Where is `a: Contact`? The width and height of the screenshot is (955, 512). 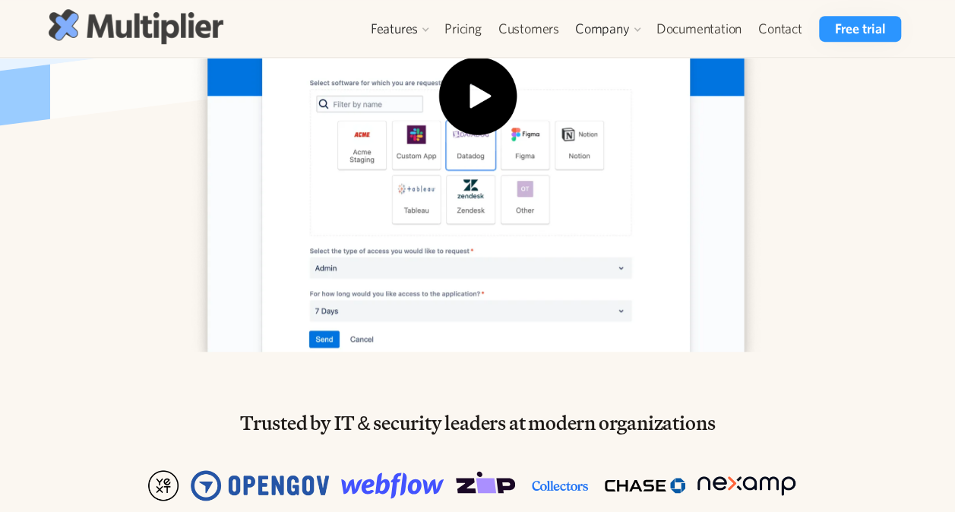
a: Contact is located at coordinates (781, 29).